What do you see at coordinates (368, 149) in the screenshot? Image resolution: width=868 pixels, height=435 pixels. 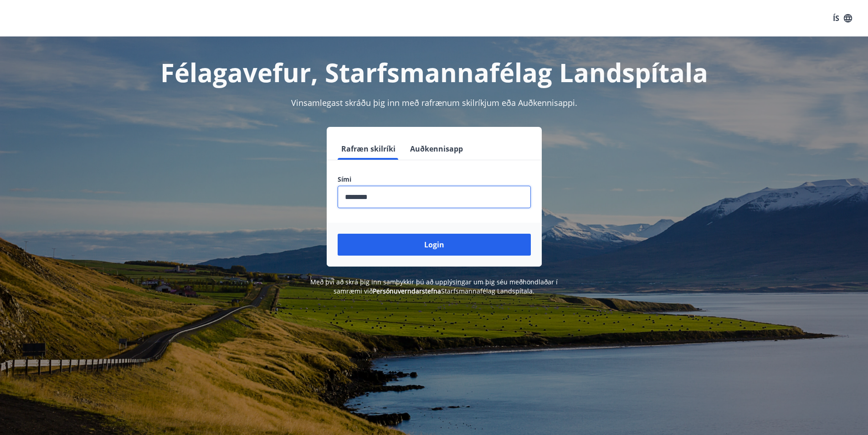 I see `button: Rafræn skilríki` at bounding box center [368, 149].